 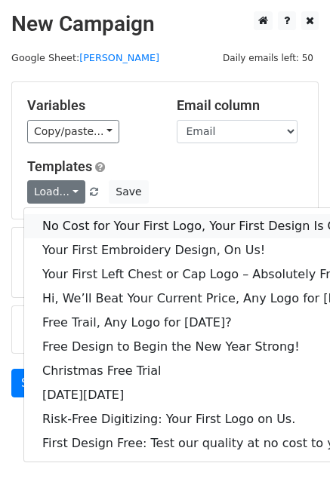 I want to click on h2: New Campaign, so click(x=164, y=24).